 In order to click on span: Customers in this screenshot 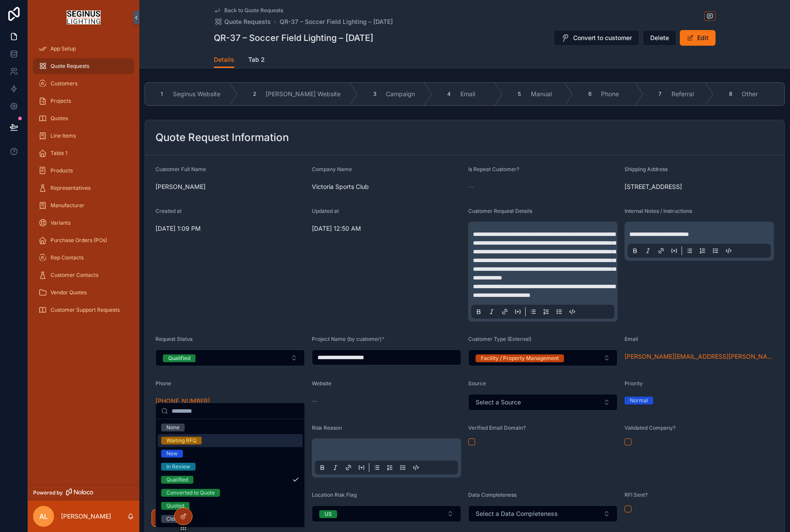, I will do `click(64, 84)`.